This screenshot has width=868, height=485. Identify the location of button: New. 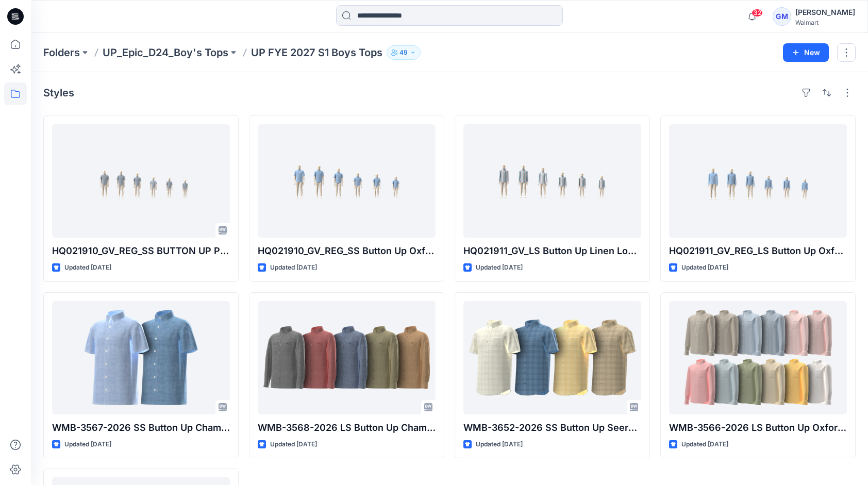
(805, 52).